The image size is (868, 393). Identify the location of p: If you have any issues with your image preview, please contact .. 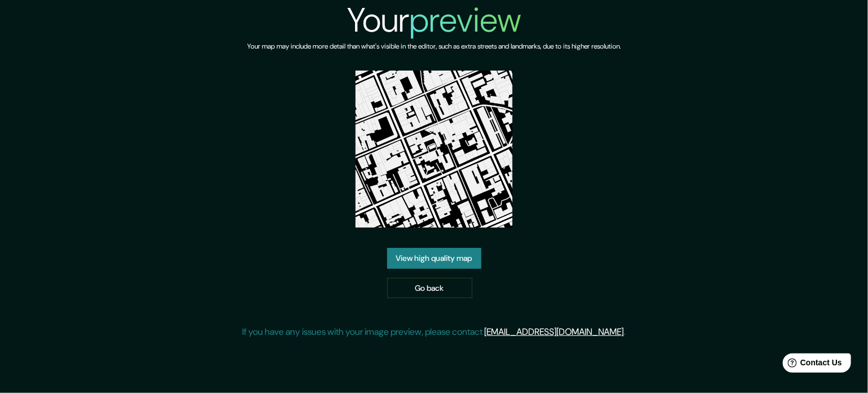
(434, 332).